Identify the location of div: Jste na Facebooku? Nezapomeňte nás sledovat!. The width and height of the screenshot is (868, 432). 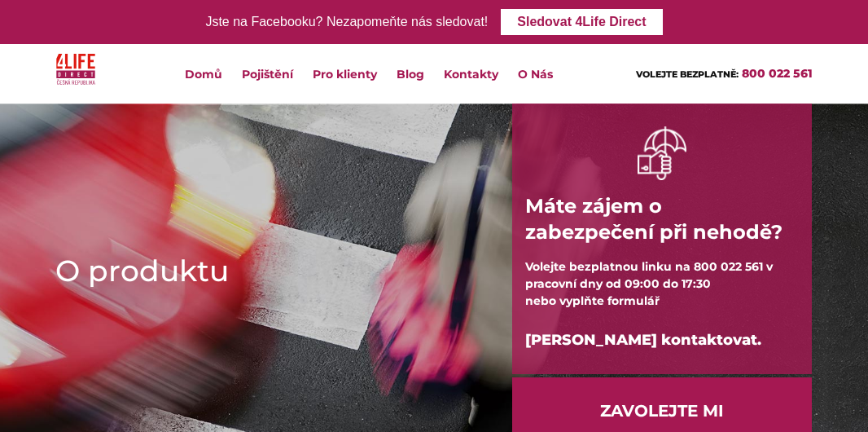
(346, 22).